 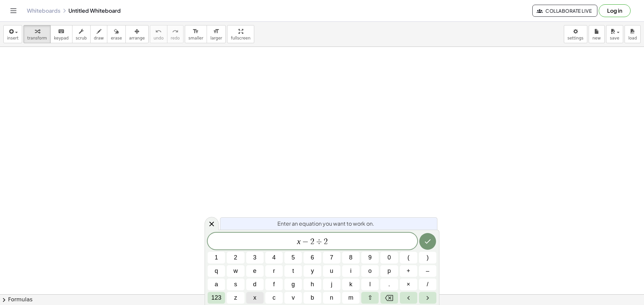 I want to click on button: new, so click(x=597, y=34).